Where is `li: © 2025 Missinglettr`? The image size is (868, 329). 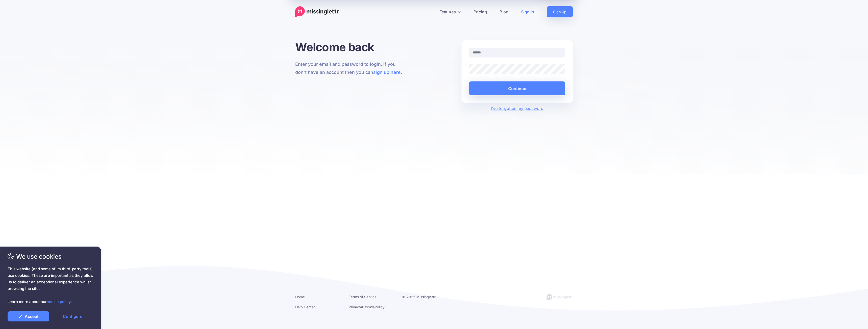
li: © 2025 Missinglettr is located at coordinates (425, 297).